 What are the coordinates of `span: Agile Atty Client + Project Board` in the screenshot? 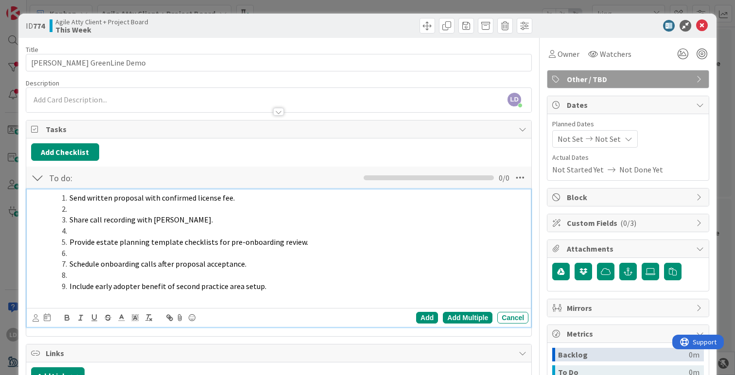 It's located at (102, 22).